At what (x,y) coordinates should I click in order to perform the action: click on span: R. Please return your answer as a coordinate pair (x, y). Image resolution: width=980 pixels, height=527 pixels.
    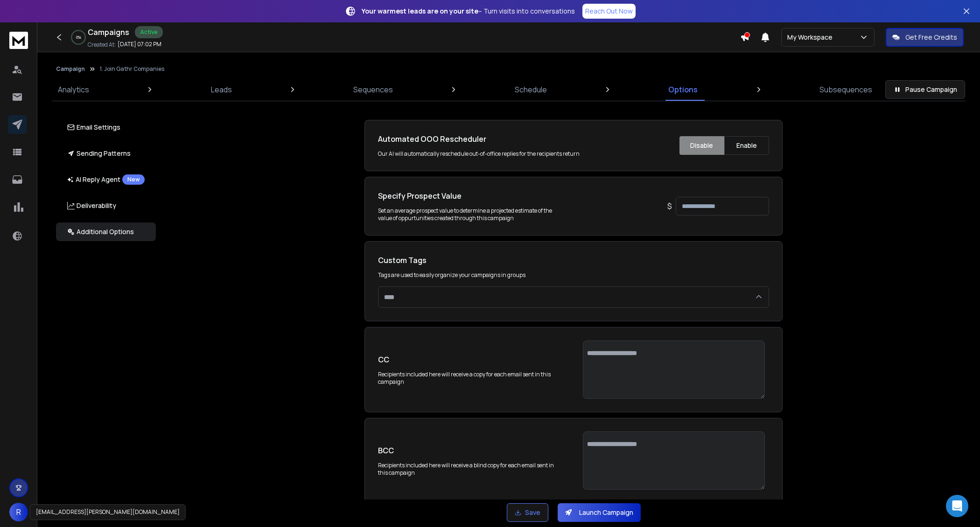
    Looking at the image, I should click on (19, 512).